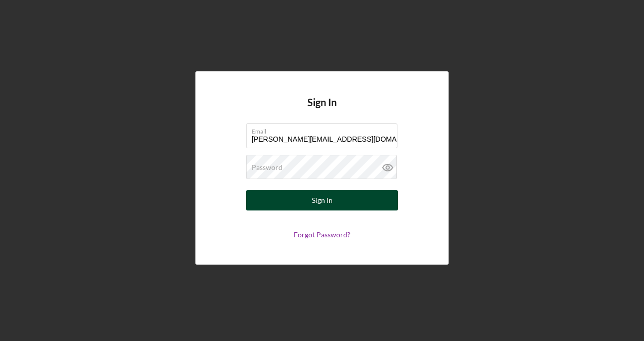  Describe the element at coordinates (322, 110) in the screenshot. I see `h4: Sign In` at that location.